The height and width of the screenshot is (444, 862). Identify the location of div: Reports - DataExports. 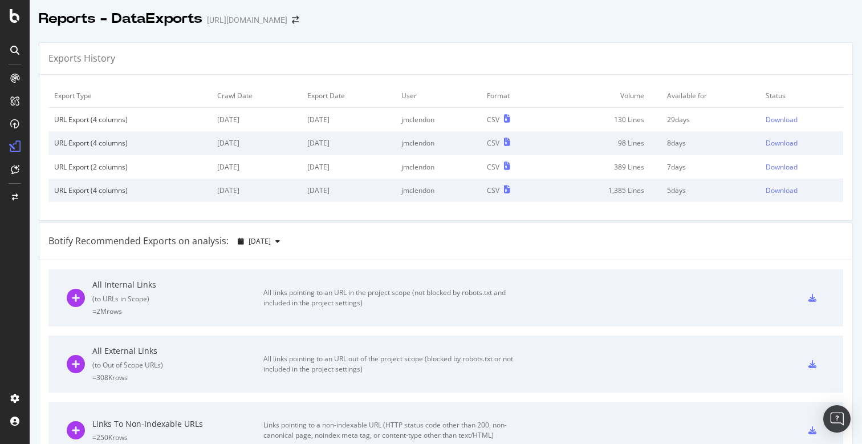
(120, 19).